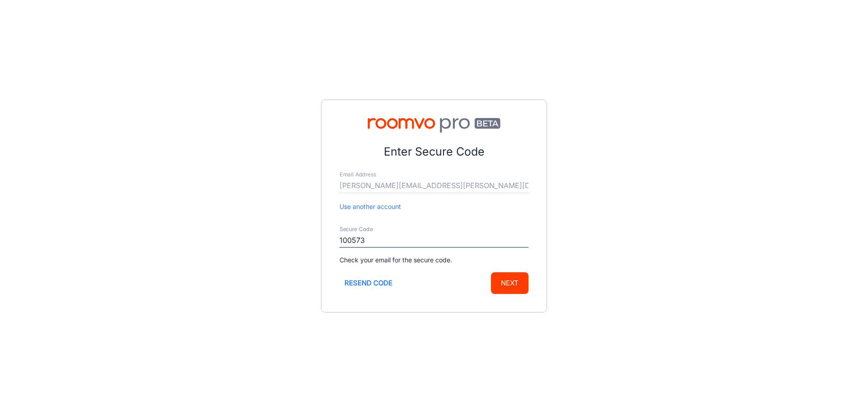 This screenshot has width=868, height=412. I want to click on button: Use another account, so click(370, 207).